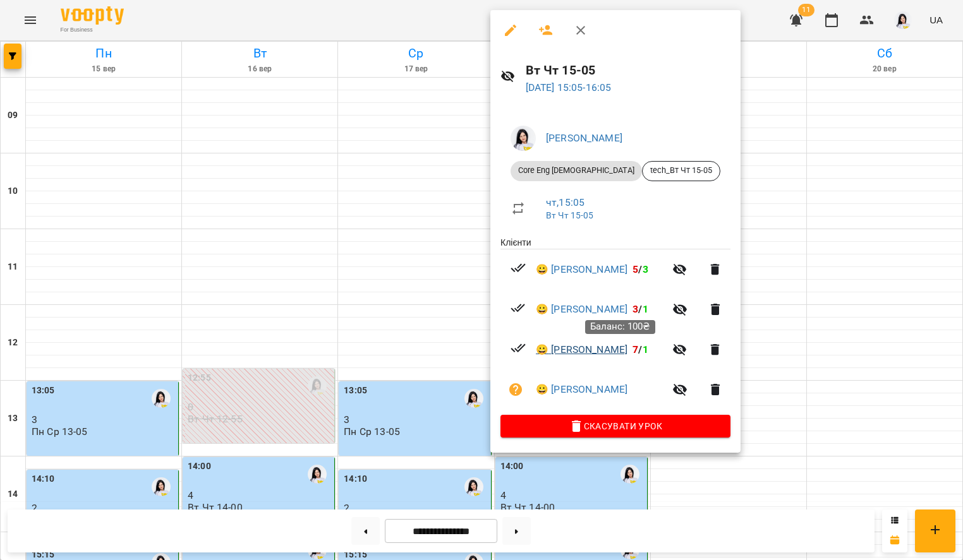 The height and width of the screenshot is (560, 963). What do you see at coordinates (615, 325) in the screenshot?
I see `ul: Клієнти` at bounding box center [615, 325].